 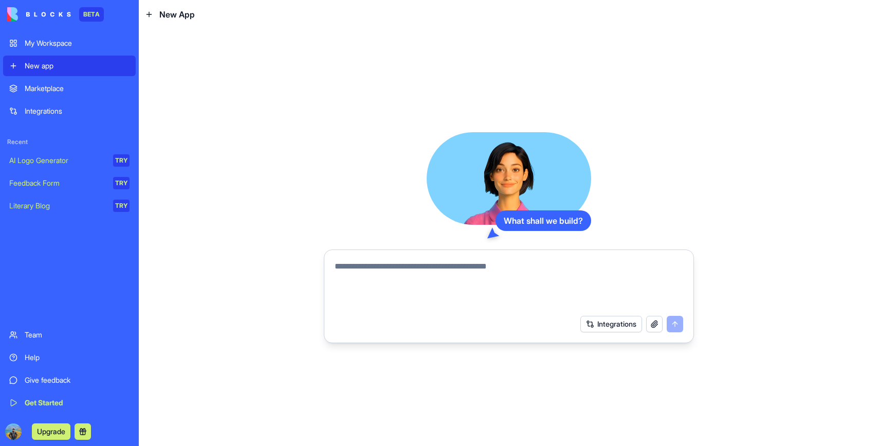 I want to click on div: Literary Blog, so click(x=58, y=206).